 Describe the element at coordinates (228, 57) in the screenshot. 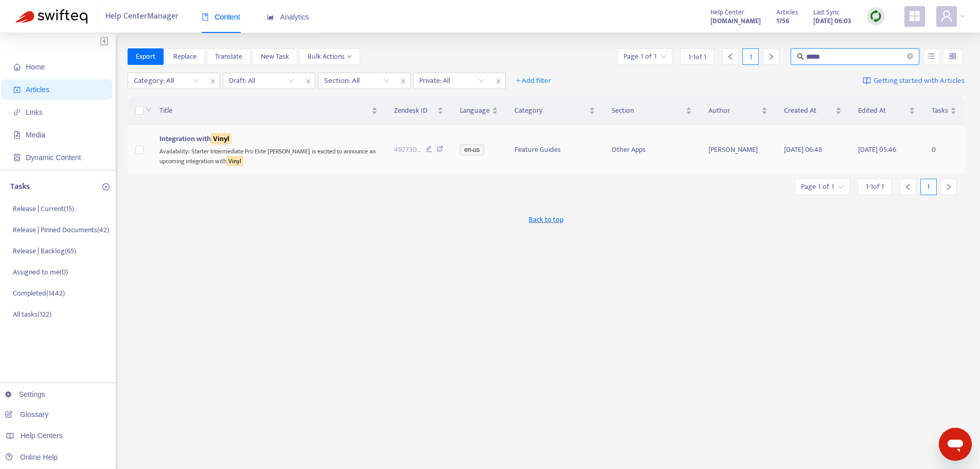

I see `span: Translate` at that location.